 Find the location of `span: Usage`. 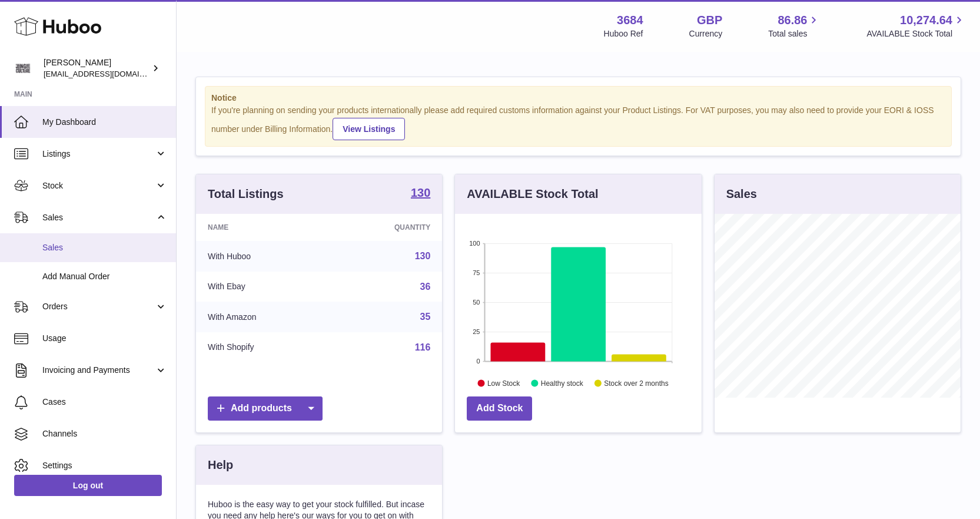

span: Usage is located at coordinates (105, 338).